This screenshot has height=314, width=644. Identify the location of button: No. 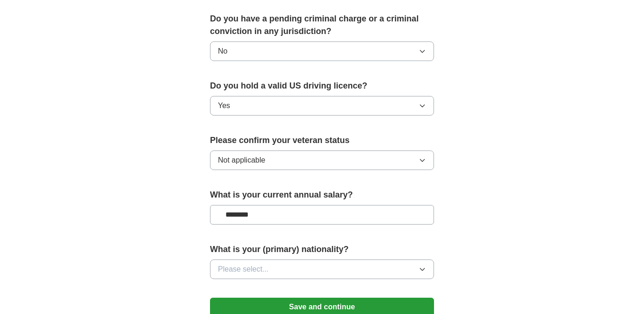
(322, 52).